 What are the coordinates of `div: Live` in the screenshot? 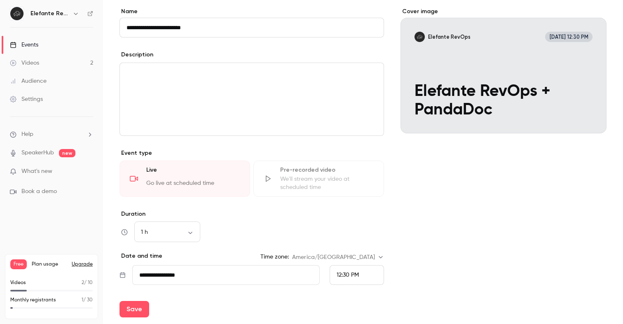 It's located at (193, 172).